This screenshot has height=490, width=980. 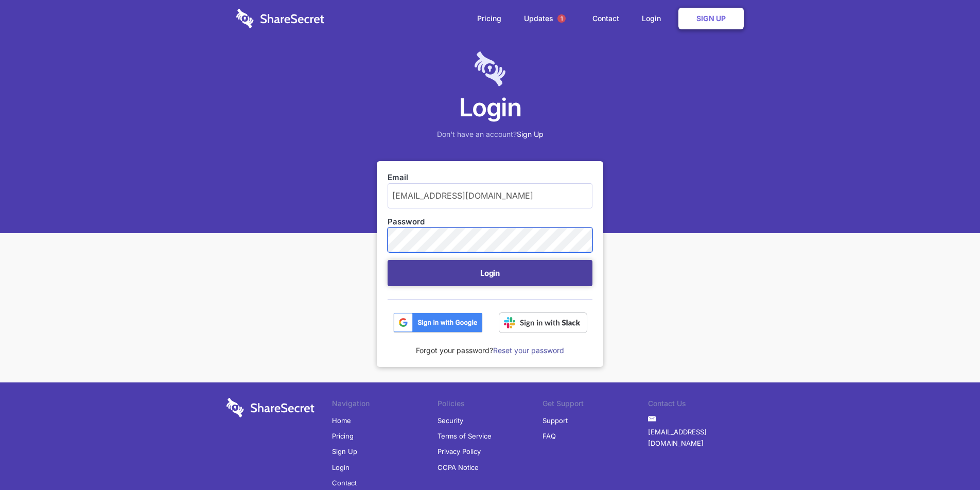 What do you see at coordinates (529, 350) in the screenshot?
I see `a: Reset your password` at bounding box center [529, 350].